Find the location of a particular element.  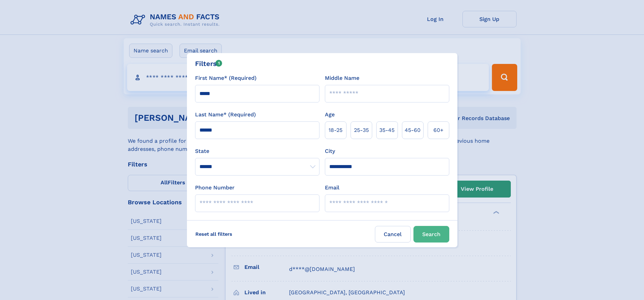

span: 45‑60 is located at coordinates (412, 130).